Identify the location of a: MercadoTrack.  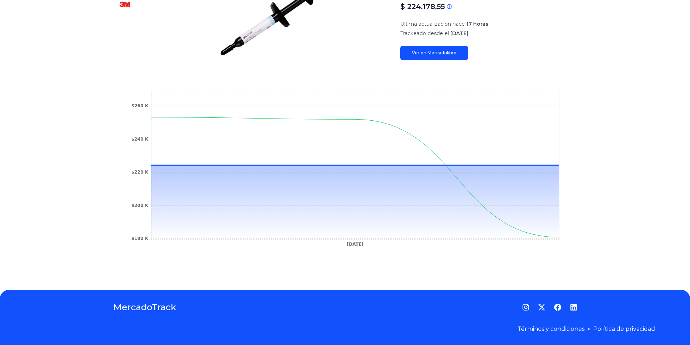
(145, 307).